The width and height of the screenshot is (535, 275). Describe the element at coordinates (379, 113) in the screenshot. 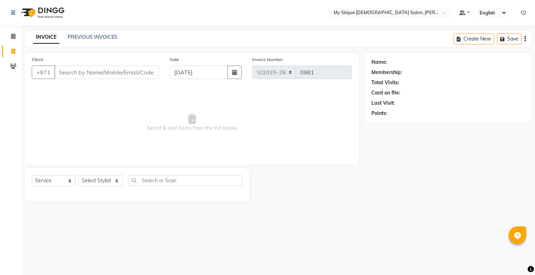

I see `div: Points:` at that location.